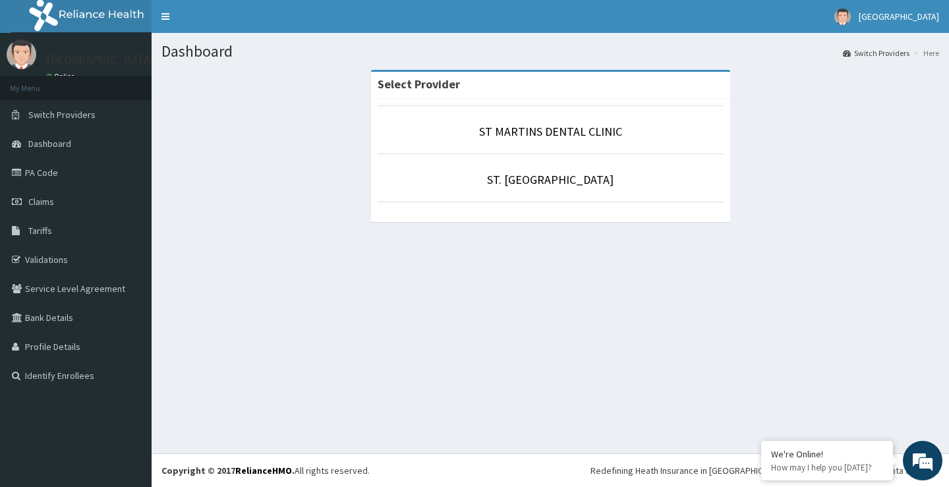  Describe the element at coordinates (40, 231) in the screenshot. I see `span: Tariffs` at that location.